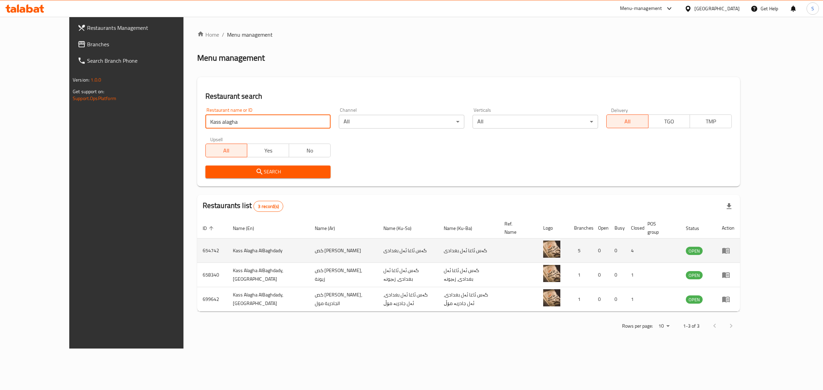 Image resolution: width=823 pixels, height=390 pixels. What do you see at coordinates (268, 172) in the screenshot?
I see `button: Search` at bounding box center [268, 172].